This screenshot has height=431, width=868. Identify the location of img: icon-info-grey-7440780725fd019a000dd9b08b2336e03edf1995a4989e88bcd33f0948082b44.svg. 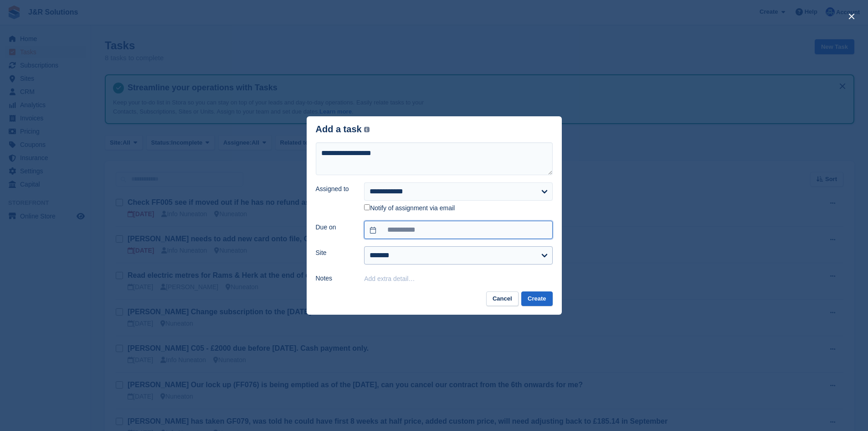
(367, 129).